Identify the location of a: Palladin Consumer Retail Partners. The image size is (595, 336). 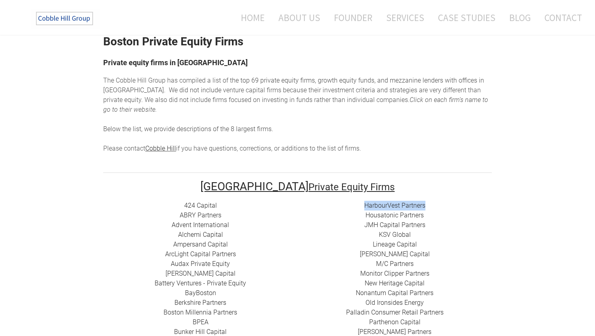
(395, 312).